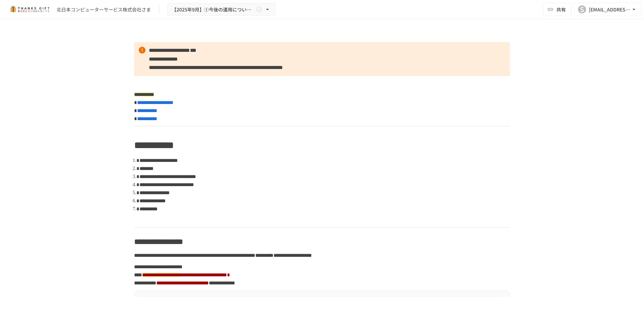  What do you see at coordinates (213, 9) in the screenshot?
I see `span: 【2025年9月】①今後の運用についてのご案内/THANKS GIFTキックオフMTG` at bounding box center [213, 9].